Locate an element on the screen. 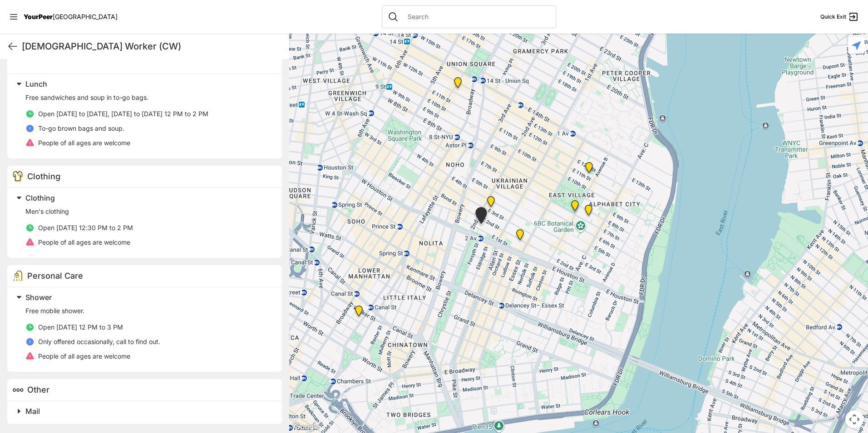 The width and height of the screenshot is (868, 433). div: University Community Social Services (UCSS) is located at coordinates (520, 236).